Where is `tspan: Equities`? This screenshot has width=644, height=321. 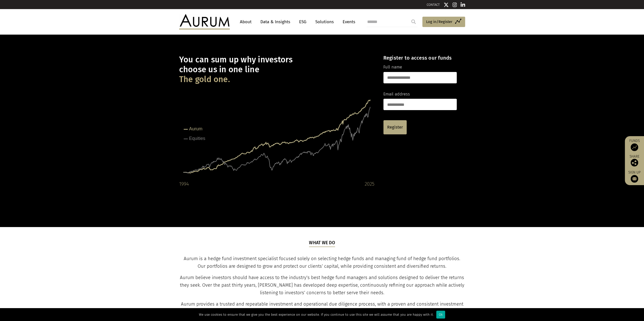 tspan: Equities is located at coordinates (197, 138).